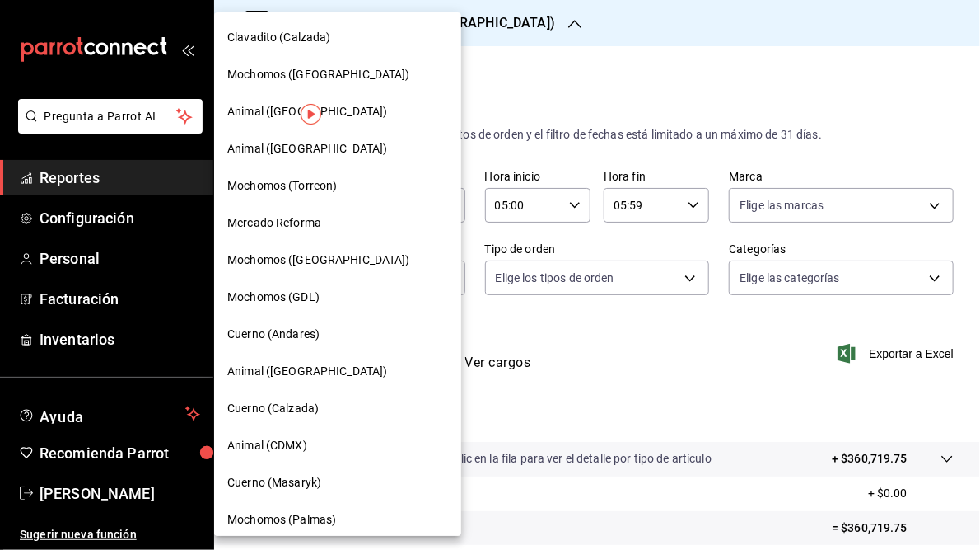 This screenshot has width=980, height=550. Describe the element at coordinates (273, 297) in the screenshot. I see `span: Mochomos (GDL)` at that location.